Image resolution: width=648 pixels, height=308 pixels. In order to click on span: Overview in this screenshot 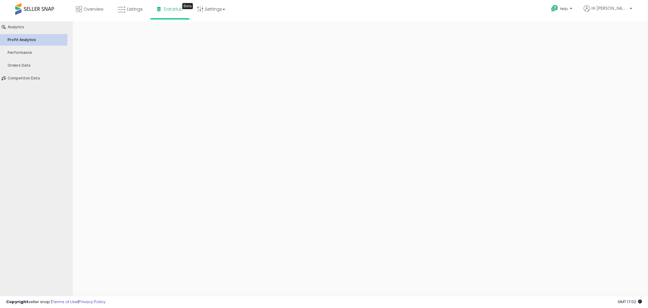, I will do `click(93, 9)`.